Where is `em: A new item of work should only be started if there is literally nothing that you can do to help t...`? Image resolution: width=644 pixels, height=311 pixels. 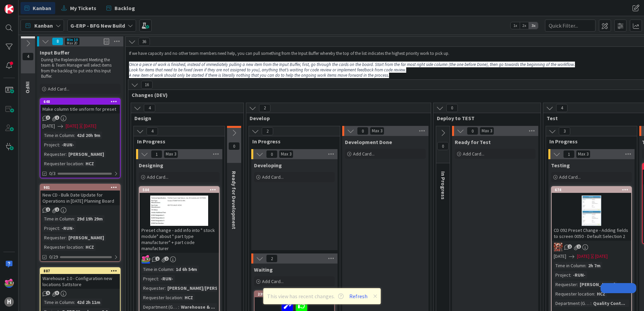
em: A new item of work should only be started if there is literally nothing that you can do to help t... is located at coordinates (259, 75).